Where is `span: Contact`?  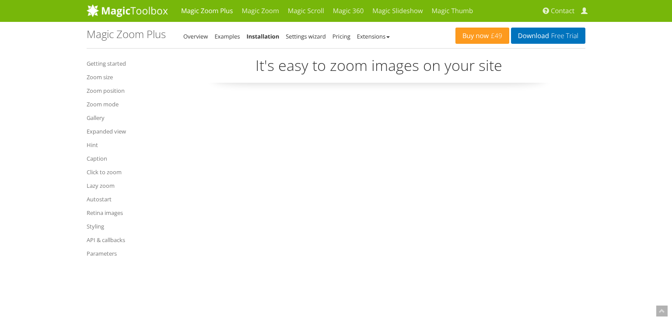
span: Contact is located at coordinates (563, 11).